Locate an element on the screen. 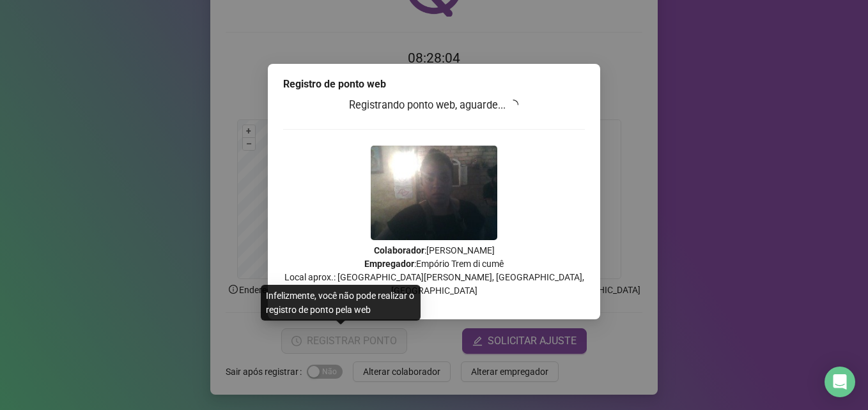 The height and width of the screenshot is (410, 868). h3: Registrando ponto web, aguarde... is located at coordinates (434, 105).